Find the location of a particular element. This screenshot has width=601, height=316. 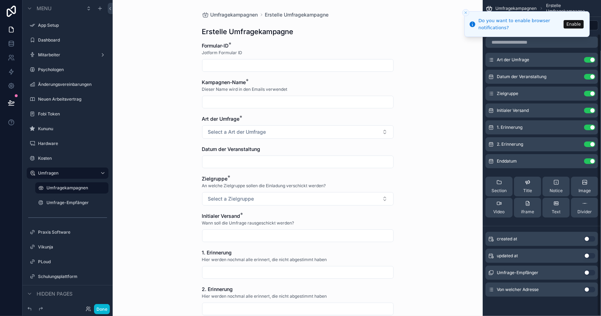

button: Close toast is located at coordinates (466, 13).